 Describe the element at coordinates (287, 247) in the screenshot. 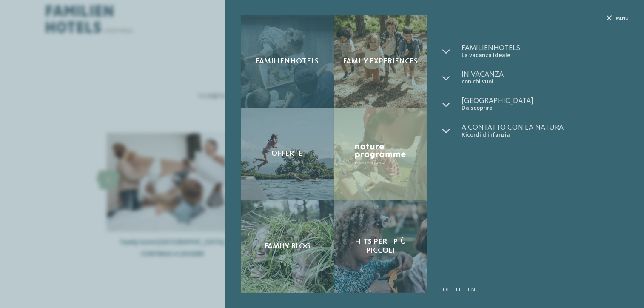

I see `a: 404 Family Blog` at that location.